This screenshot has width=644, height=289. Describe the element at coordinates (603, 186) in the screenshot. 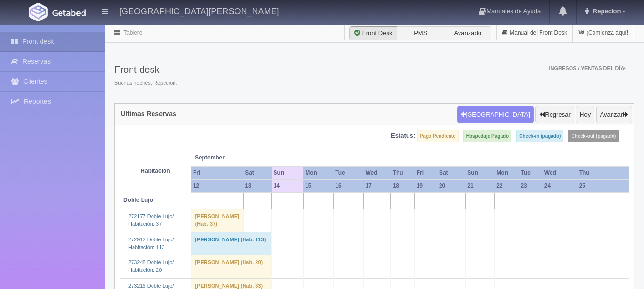

I see `th: 25` at that location.